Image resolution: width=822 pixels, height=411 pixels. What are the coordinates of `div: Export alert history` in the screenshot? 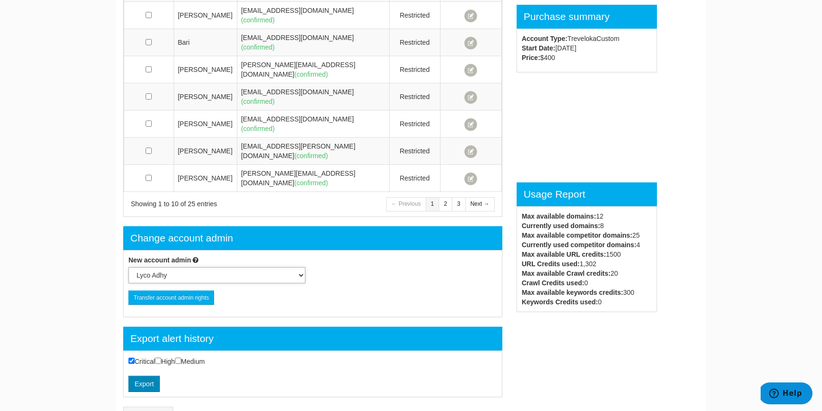 It's located at (313, 338).